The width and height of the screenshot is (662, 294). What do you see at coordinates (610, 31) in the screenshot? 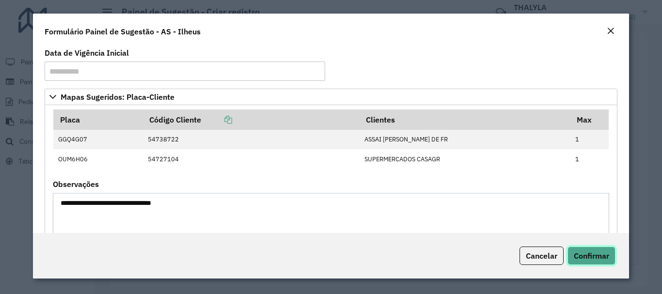
I see `button: Close` at bounding box center [610, 31].